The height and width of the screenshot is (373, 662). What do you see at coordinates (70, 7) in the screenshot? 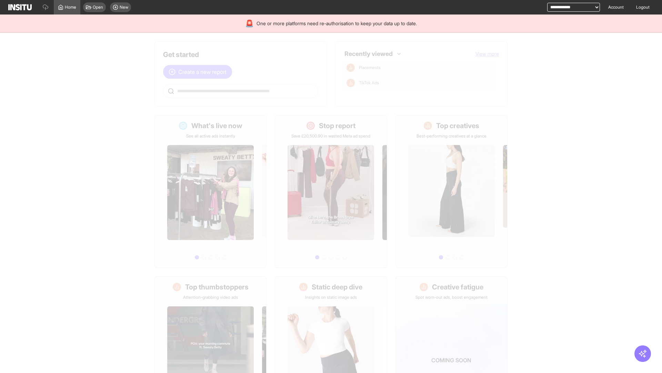
I see `span: Home` at bounding box center [70, 7].